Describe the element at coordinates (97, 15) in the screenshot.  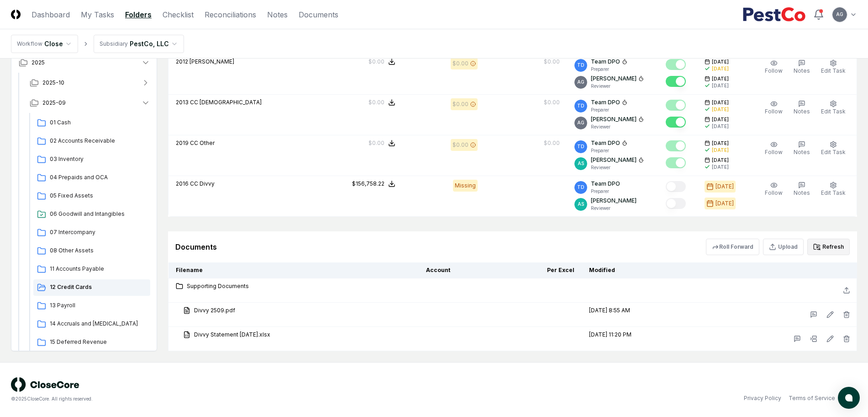
I see `a: My Tasks` at that location.